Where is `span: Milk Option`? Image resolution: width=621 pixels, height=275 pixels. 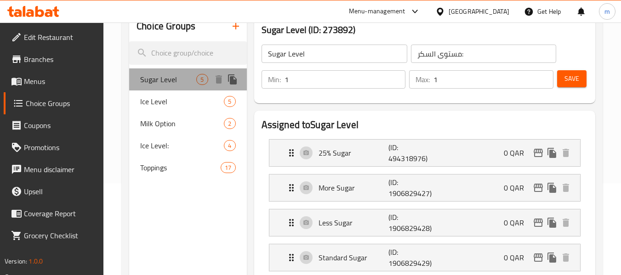 span: Milk Option is located at coordinates (182, 124).